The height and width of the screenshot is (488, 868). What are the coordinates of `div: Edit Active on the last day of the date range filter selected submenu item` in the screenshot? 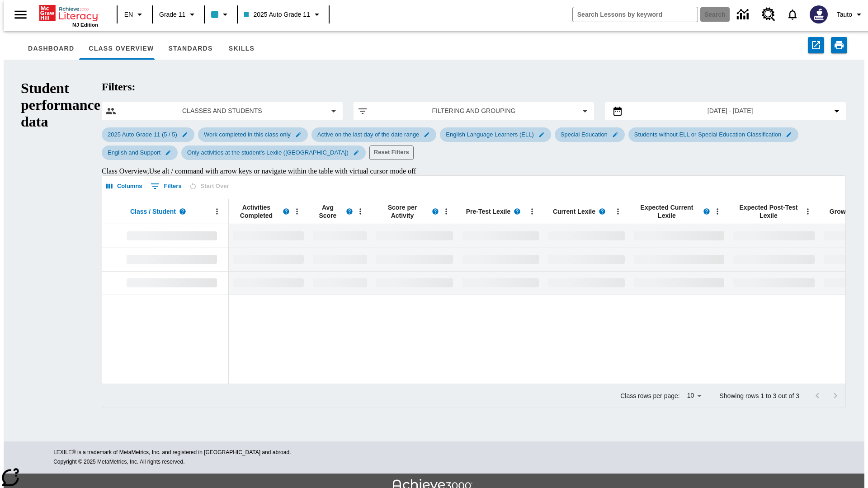 It's located at (374, 134).